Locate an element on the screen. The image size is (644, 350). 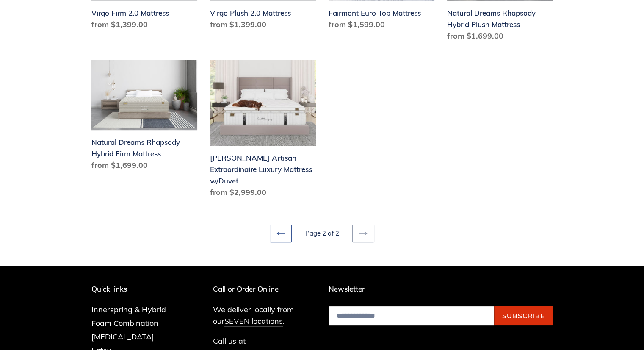
a: Innerspring & Hybrid is located at coordinates (129, 309).